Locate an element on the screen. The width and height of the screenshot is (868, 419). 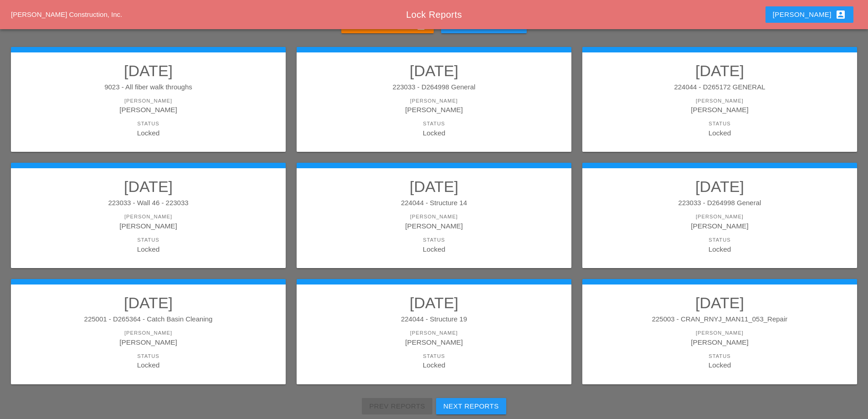
div: 223033 - Wall 46 - 223033 is located at coordinates (148, 203).